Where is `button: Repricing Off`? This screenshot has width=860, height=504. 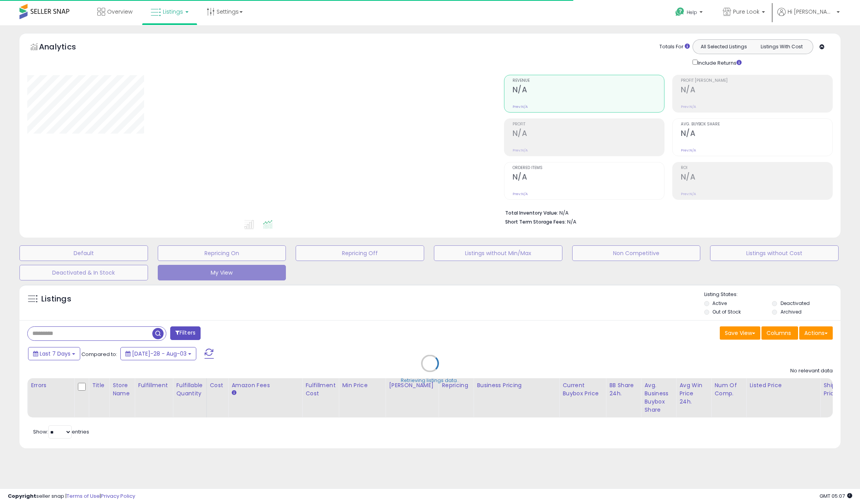
button: Repricing Off is located at coordinates (360, 253).